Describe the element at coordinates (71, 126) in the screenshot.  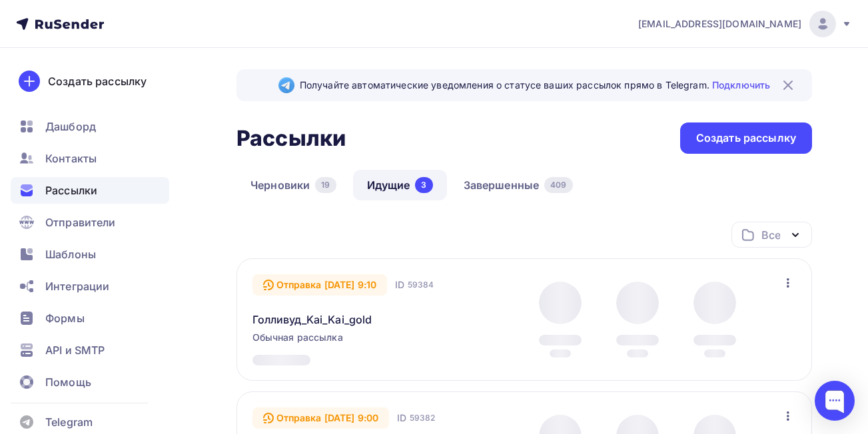
I see `span: Дашборд` at that location.